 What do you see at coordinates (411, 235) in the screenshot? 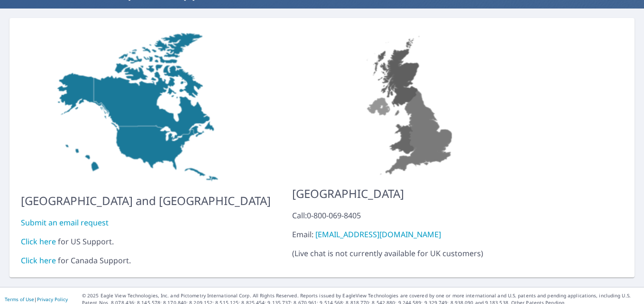
I see `div: Email:` at bounding box center [411, 235].